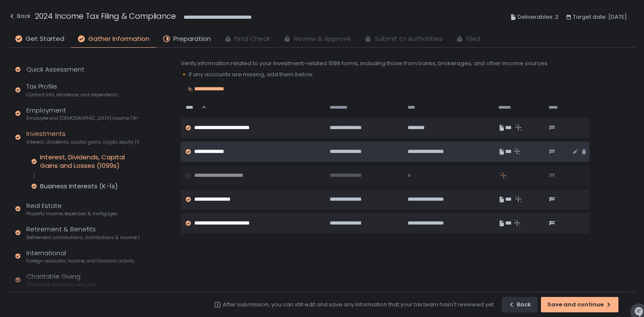 This screenshot has width=644, height=317. Describe the element at coordinates (79, 187) in the screenshot. I see `div: Business Interests (K-1s)` at that location.